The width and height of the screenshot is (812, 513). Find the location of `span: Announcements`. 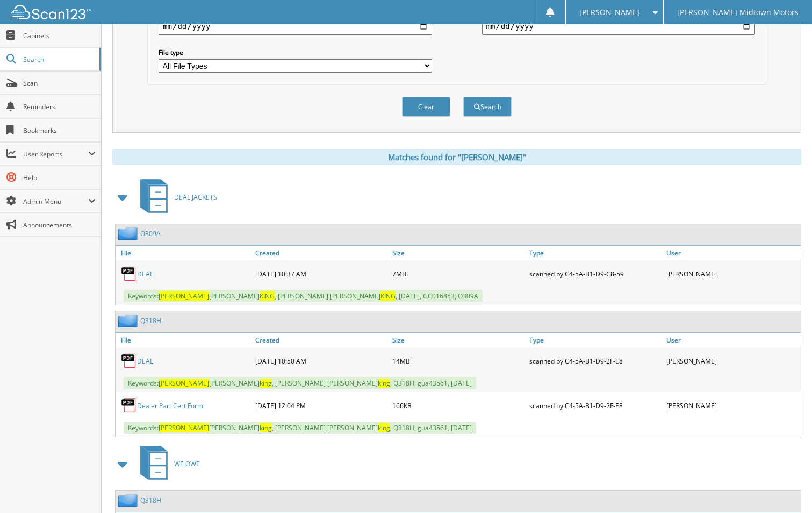

span: Announcements is located at coordinates (59, 225).